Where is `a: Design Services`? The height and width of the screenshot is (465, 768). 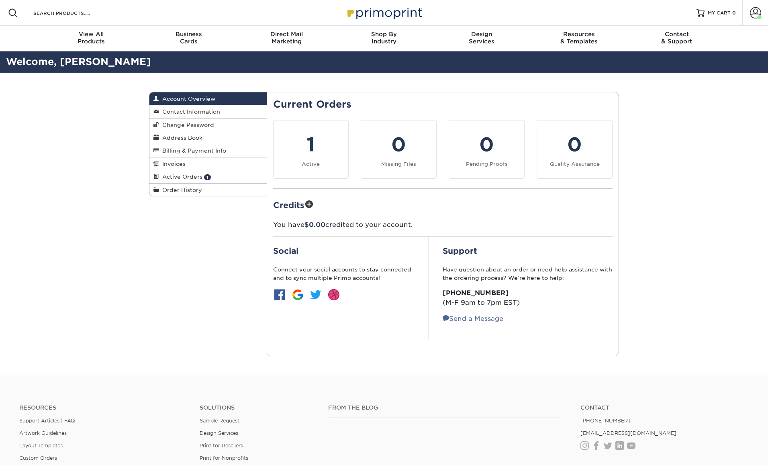 a: Design Services is located at coordinates (219, 433).